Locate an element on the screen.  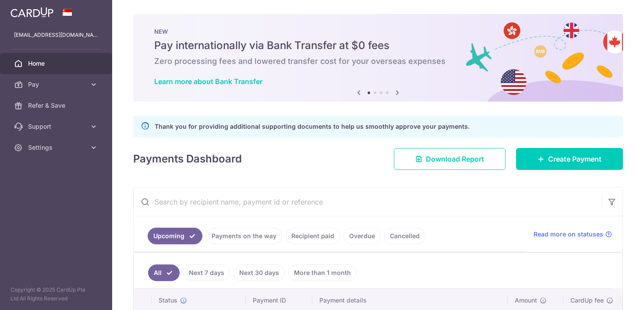
a: Payments on the way is located at coordinates (244, 236).